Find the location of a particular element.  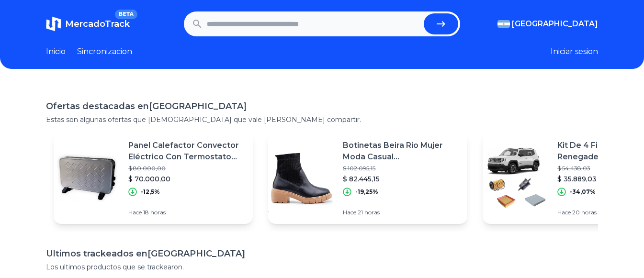

p: -12,5% is located at coordinates (151, 192).